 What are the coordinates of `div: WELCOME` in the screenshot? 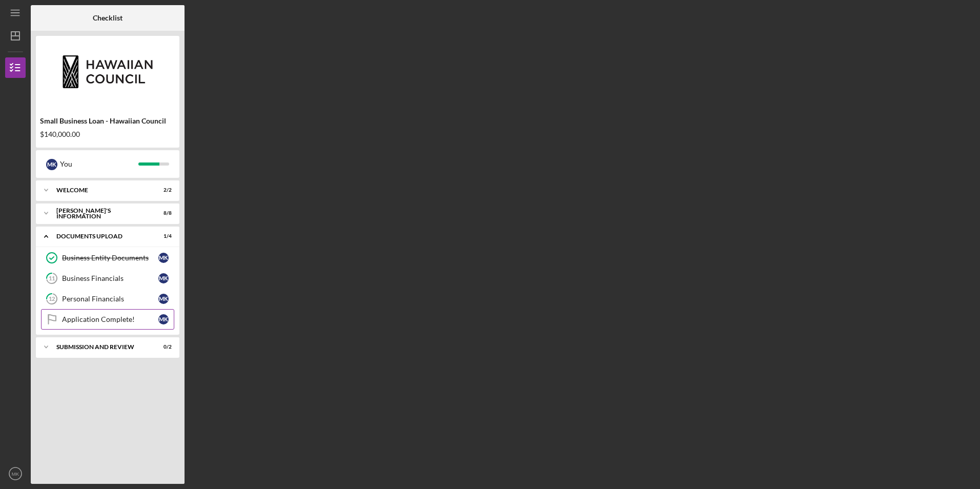 It's located at (101, 190).